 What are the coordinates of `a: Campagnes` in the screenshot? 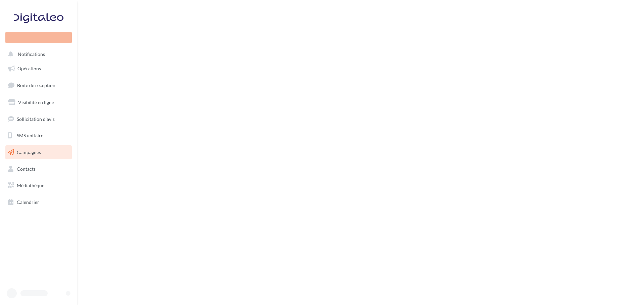 It's located at (39, 152).